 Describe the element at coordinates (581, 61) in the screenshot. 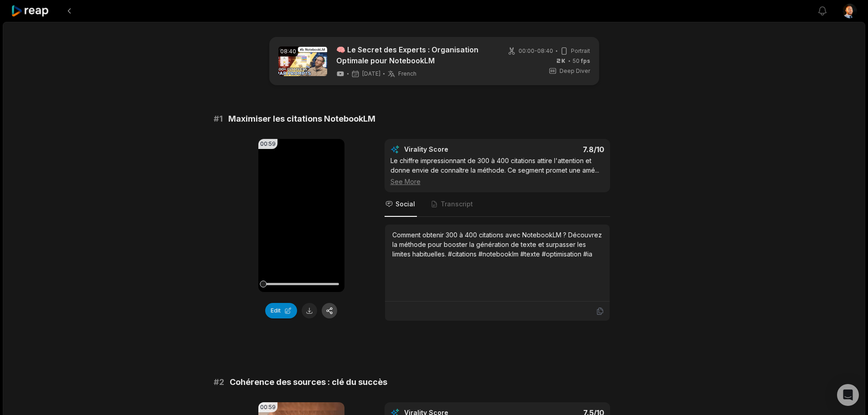

I see `span: 50` at that location.